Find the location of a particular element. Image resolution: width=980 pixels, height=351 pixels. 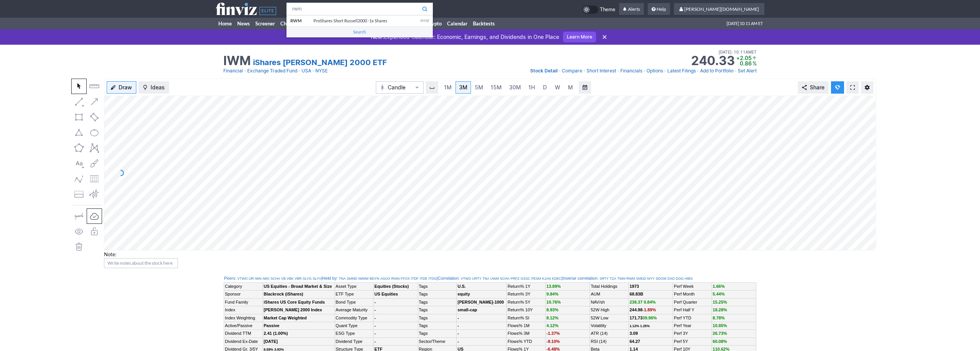

td: Return% 10Y is located at coordinates (527, 310).